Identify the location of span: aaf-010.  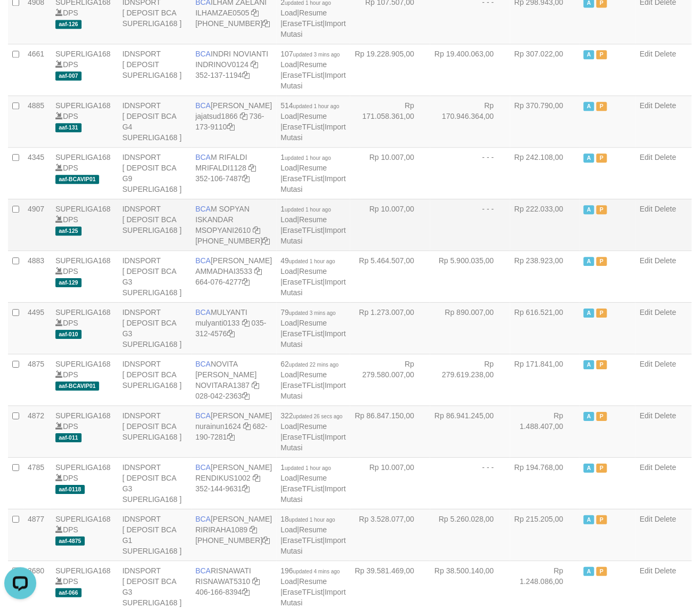
(68, 334).